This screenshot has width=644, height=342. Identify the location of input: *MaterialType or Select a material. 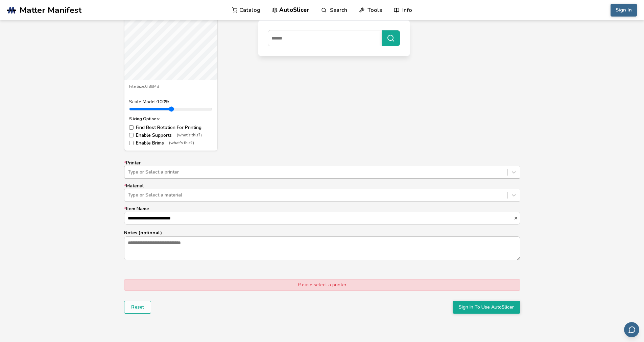
(128, 195).